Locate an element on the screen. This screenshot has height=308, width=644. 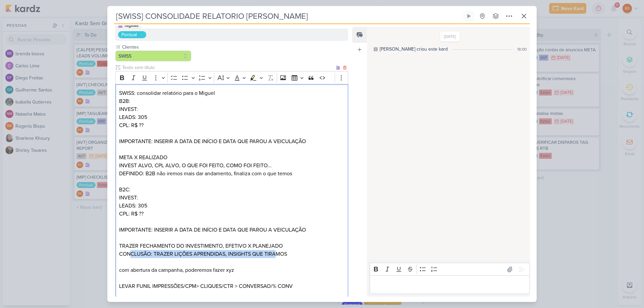
div: Pontual is located at coordinates (129, 34).